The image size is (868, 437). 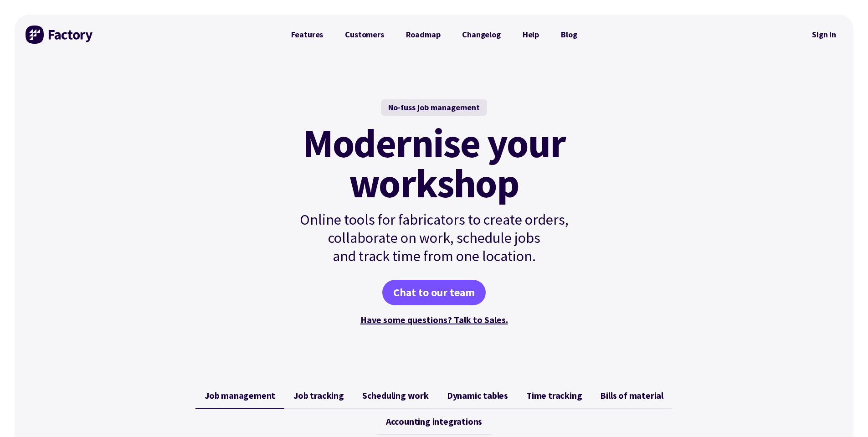 I want to click on a: Changelog, so click(x=481, y=35).